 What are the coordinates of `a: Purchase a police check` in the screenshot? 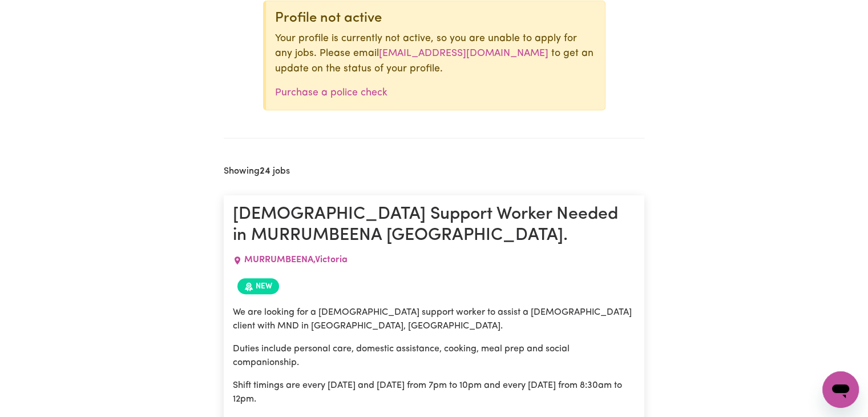 It's located at (331, 93).